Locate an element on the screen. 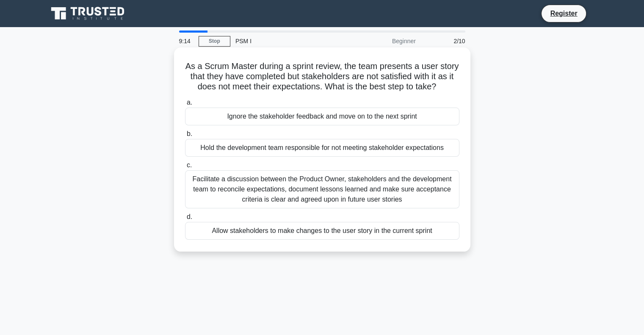  span: c. is located at coordinates (189, 165).